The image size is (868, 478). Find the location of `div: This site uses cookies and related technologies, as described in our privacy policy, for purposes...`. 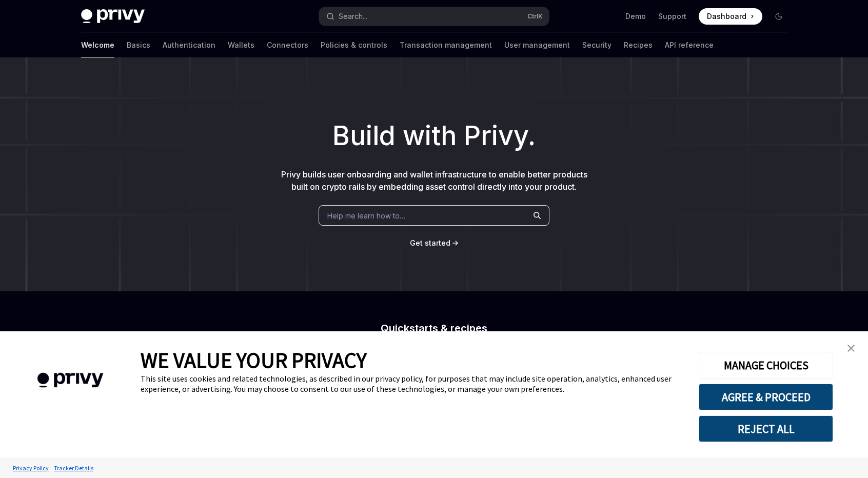

div: This site uses cookies and related technologies, as described in our privacy policy, for purposes... is located at coordinates (412, 384).